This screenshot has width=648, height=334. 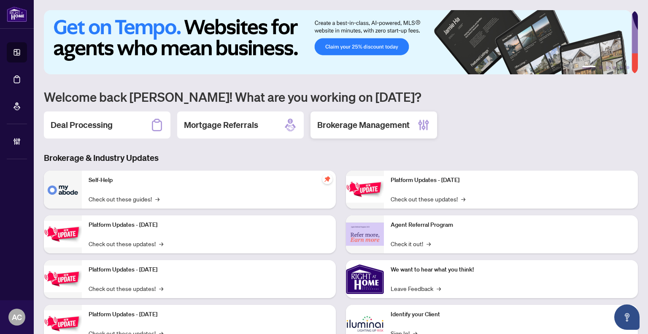 I want to click on button: 6, so click(x=628, y=68).